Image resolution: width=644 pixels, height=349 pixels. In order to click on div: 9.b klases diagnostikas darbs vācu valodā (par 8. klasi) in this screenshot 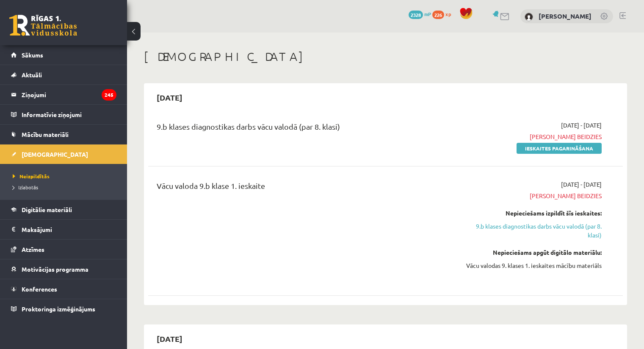, I will do `click(302, 129)`.